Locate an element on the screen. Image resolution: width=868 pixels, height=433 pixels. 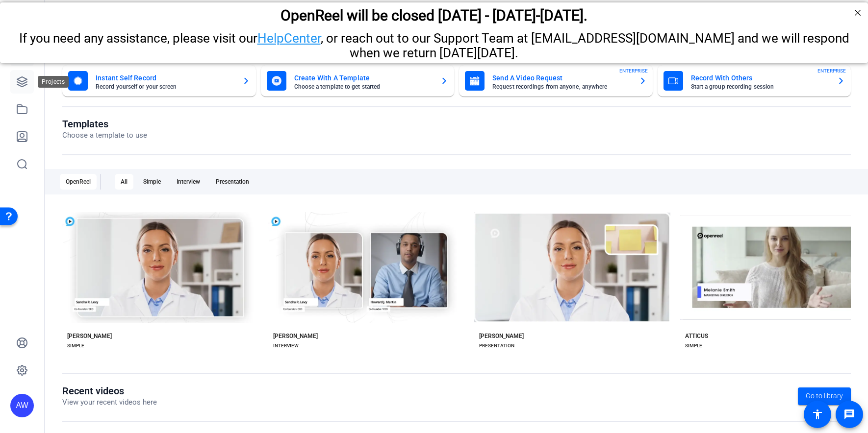
mat-card-title: Record With Others is located at coordinates (760, 78).